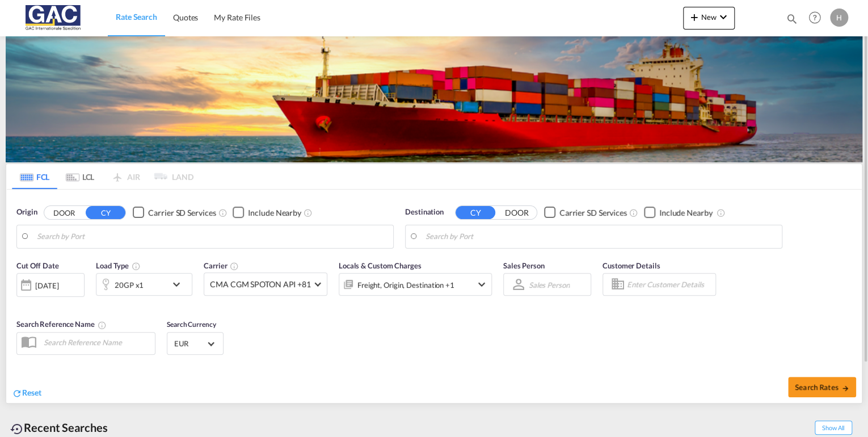  Describe the element at coordinates (405, 285) in the screenshot. I see `div: Freight Origin Destination Factory Stuffing` at that location.